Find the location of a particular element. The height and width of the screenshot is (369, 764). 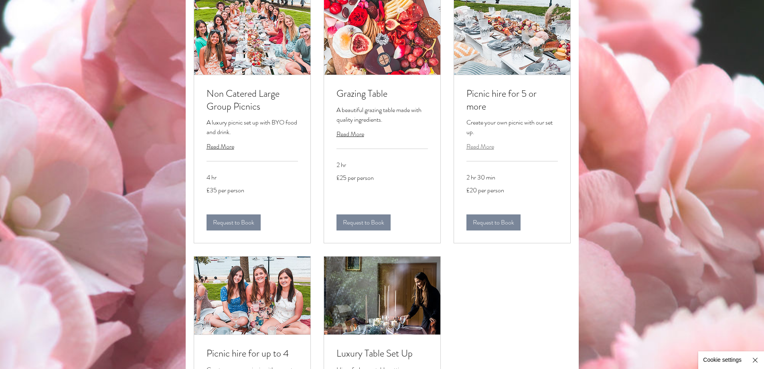

a: Picnic hire for up to 4 is located at coordinates (252, 353).